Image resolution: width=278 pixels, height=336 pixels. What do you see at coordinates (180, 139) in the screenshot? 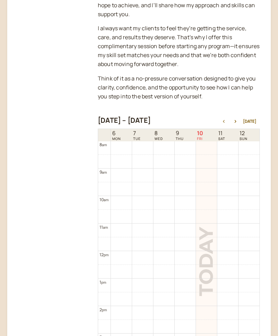
I see `span: THU` at bounding box center [180, 139].